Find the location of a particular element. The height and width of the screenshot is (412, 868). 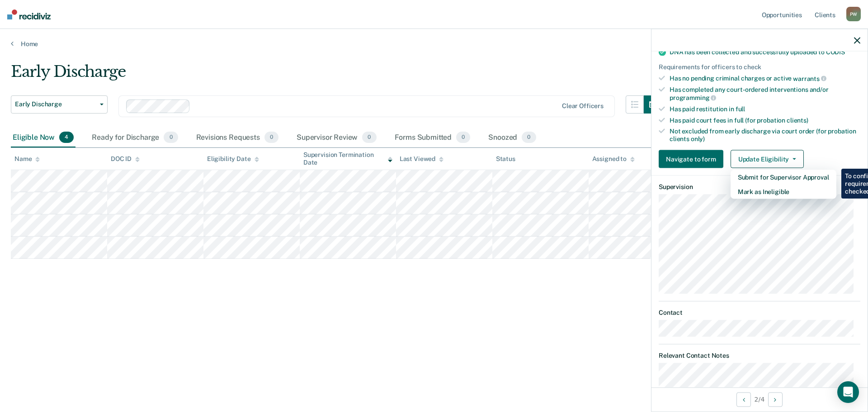

div: Open Intercom Messenger is located at coordinates (848, 392).